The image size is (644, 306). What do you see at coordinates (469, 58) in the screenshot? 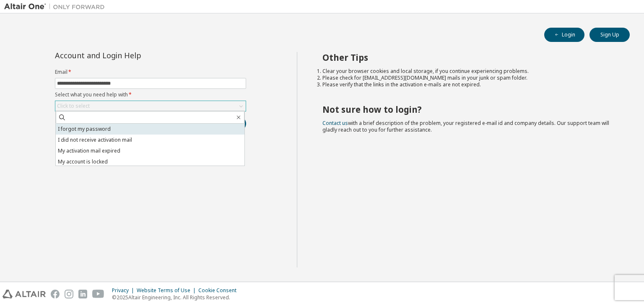
I see `h2: Other Tips` at bounding box center [469, 58].